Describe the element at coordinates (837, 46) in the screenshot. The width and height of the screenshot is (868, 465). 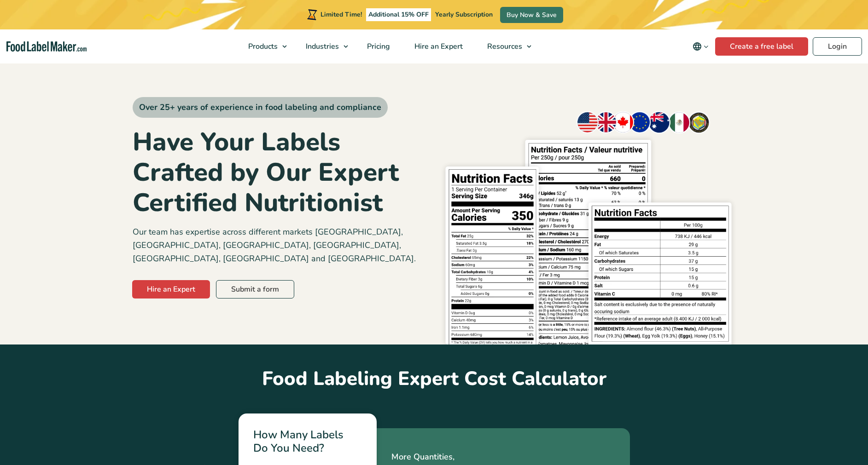
I see `a: Login` at that location.